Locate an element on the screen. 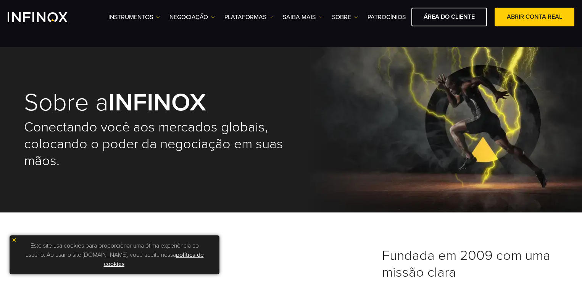 The height and width of the screenshot is (282, 582). a: SOBRE is located at coordinates (345, 17).